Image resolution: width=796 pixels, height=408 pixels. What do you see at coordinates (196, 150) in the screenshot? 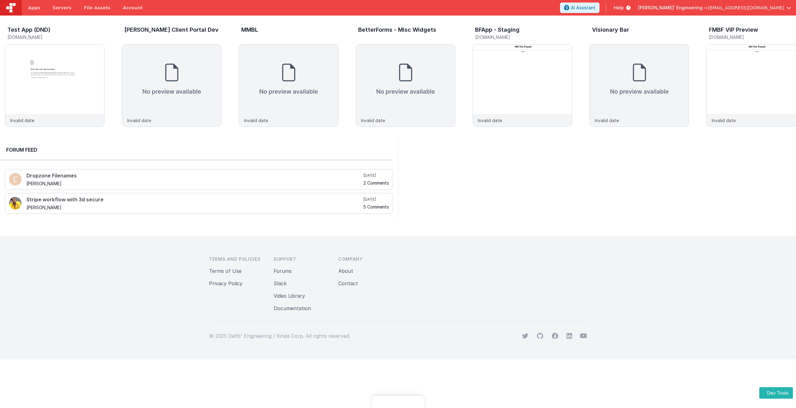
I see `h2: Forum Feed` at bounding box center [196, 150].